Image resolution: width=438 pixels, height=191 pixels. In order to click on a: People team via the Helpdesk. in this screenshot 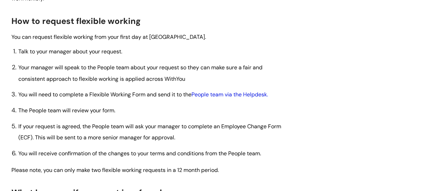, I will do `click(230, 94)`.